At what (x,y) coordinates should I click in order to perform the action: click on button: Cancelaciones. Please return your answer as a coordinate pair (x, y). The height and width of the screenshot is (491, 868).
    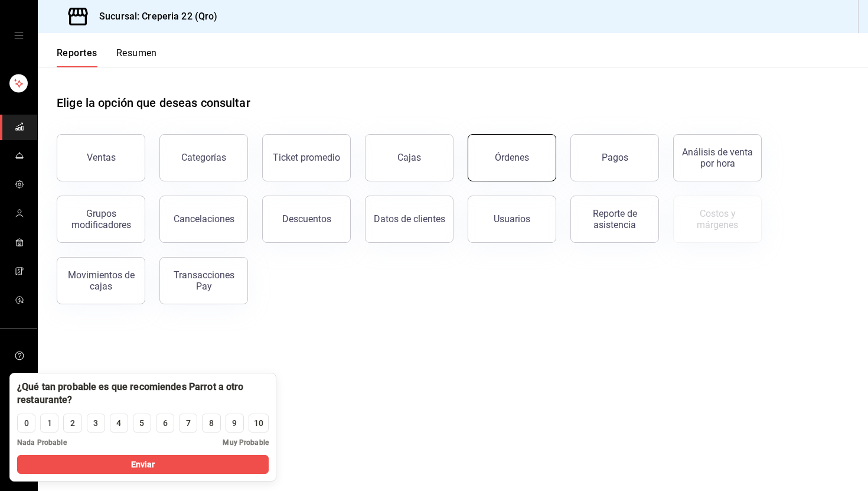
    Looking at the image, I should click on (204, 219).